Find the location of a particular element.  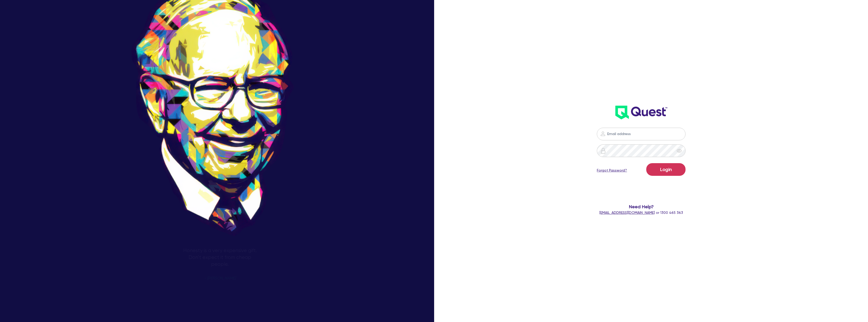

input: Email address is located at coordinates (641, 134).